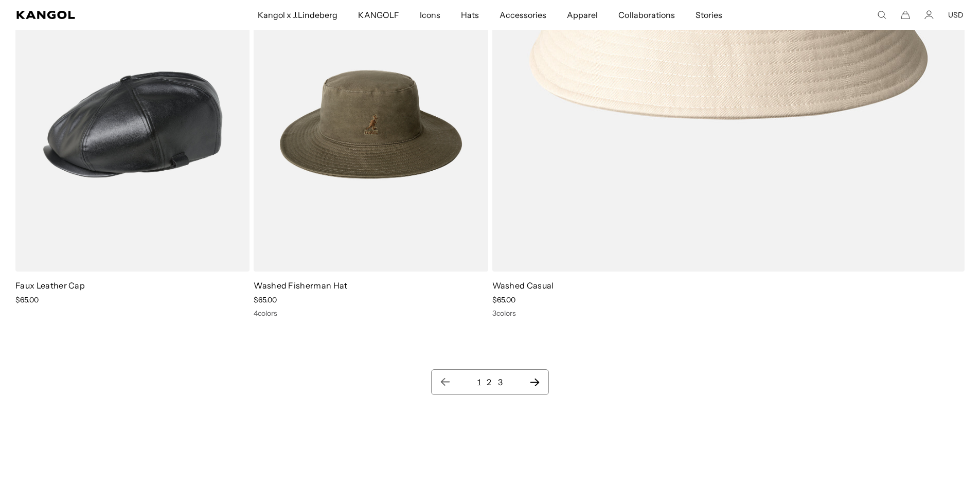 The width and height of the screenshot is (980, 486). What do you see at coordinates (534, 382) in the screenshot?
I see `a: Next page` at bounding box center [534, 382].